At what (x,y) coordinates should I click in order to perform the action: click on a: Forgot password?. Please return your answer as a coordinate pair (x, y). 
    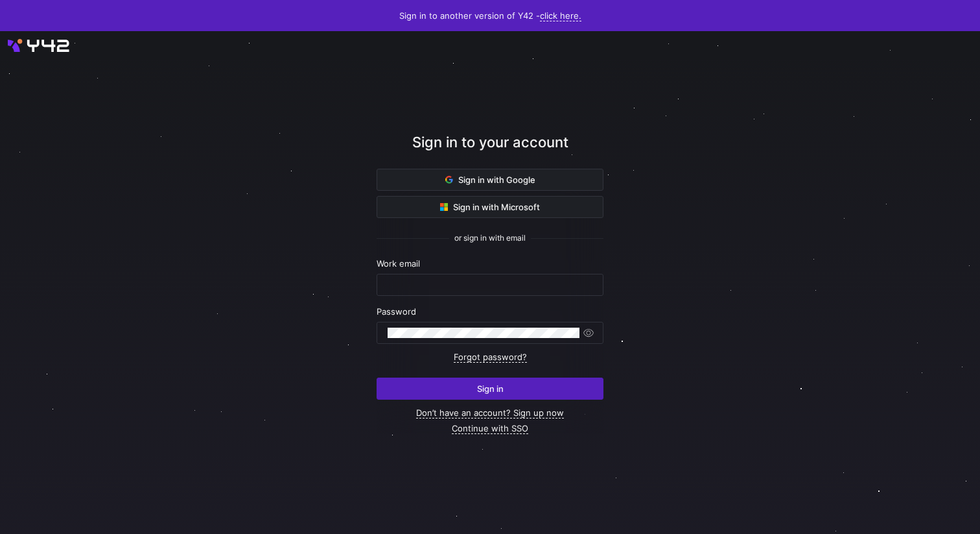
    Looking at the image, I should click on (490, 357).